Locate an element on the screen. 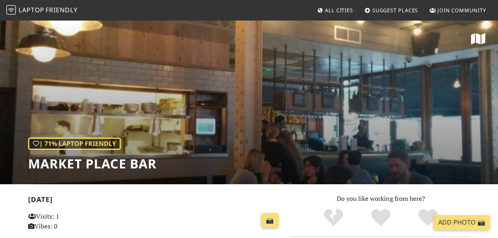 This screenshot has width=498, height=238. a: All Cities is located at coordinates (335, 10).